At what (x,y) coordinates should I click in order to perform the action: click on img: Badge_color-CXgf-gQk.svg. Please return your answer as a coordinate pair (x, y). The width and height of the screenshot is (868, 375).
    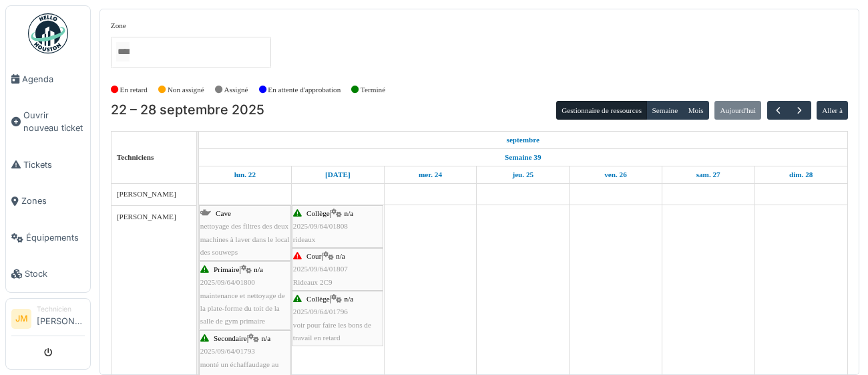
    Looking at the image, I should click on (48, 34).